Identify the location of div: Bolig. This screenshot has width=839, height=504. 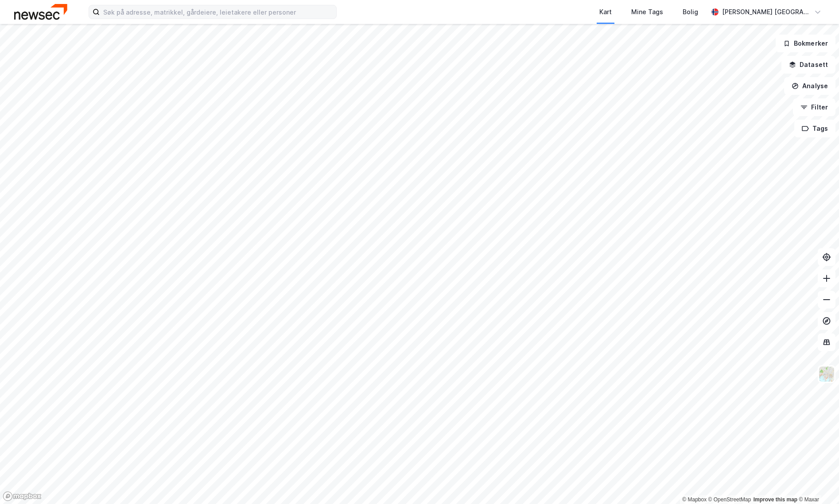
(690, 12).